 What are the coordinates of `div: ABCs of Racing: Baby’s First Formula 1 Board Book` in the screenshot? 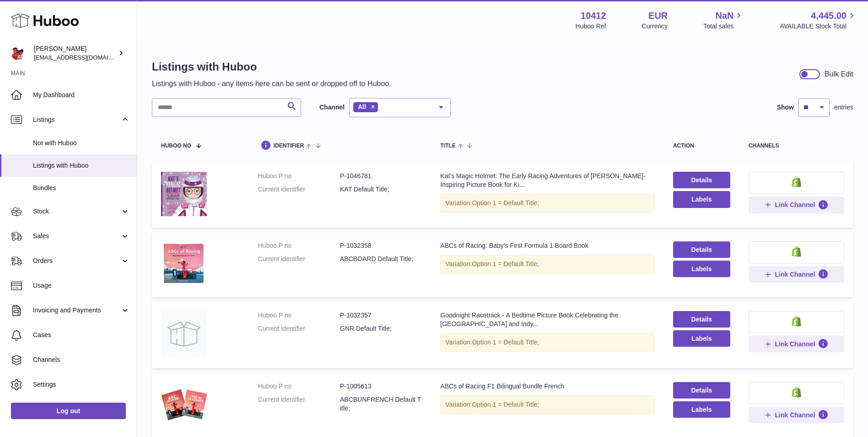 It's located at (547, 245).